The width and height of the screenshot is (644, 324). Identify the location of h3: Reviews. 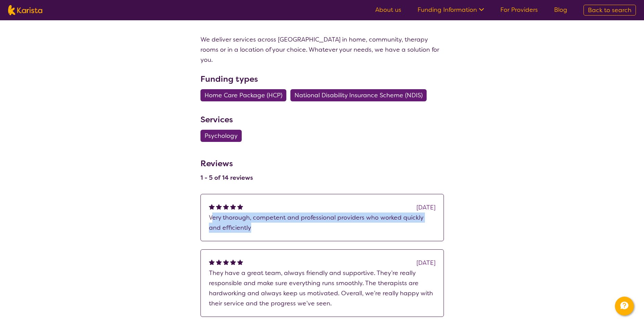
(226, 162).